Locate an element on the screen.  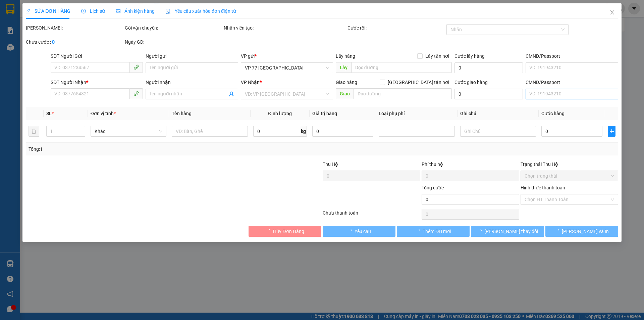
div: Phí thu hộ is located at coordinates (470, 165).